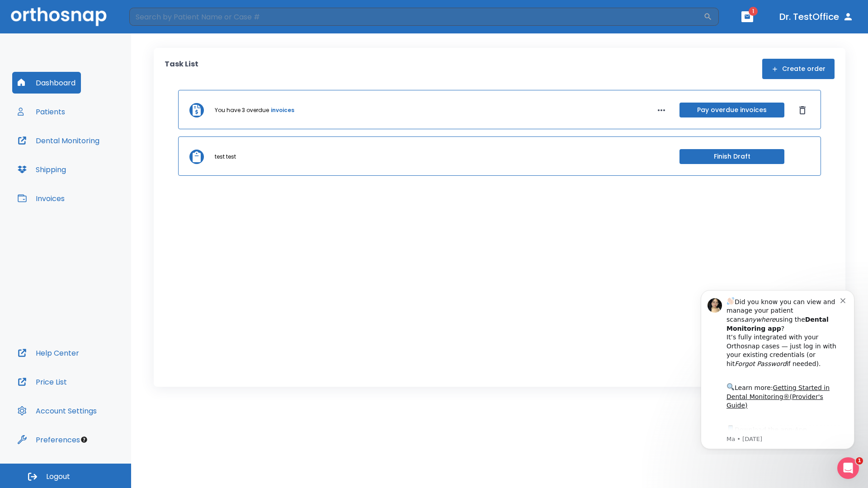  I want to click on button: Dental Monitoring, so click(58, 140).